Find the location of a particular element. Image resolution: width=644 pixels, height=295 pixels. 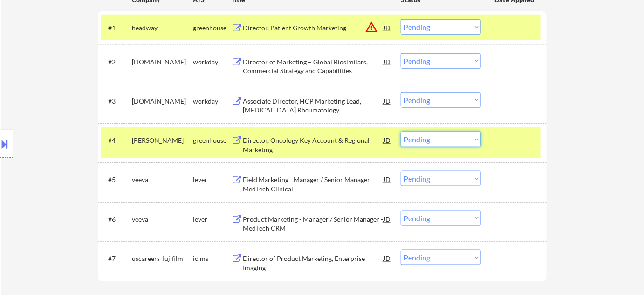

div: headway is located at coordinates (162, 28).